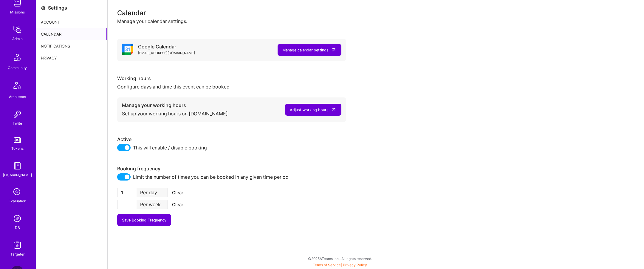 The height and width of the screenshot is (269, 644). Describe the element at coordinates (232, 169) in the screenshot. I see `div: Booking frequency` at that location.